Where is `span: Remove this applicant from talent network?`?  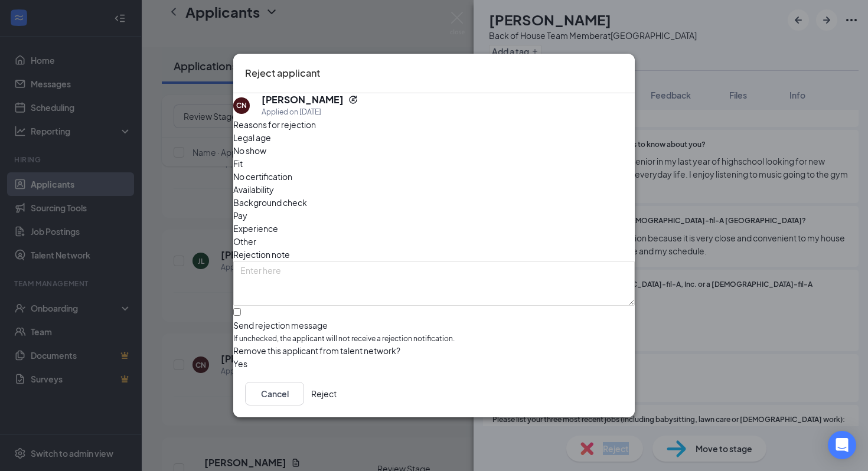 span: Remove this applicant from talent network? is located at coordinates (317, 351).